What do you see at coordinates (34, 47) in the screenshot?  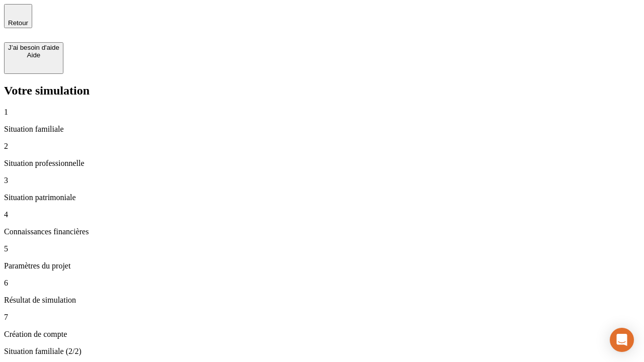 I see `div: J’ai besoin d'aide` at bounding box center [34, 47].